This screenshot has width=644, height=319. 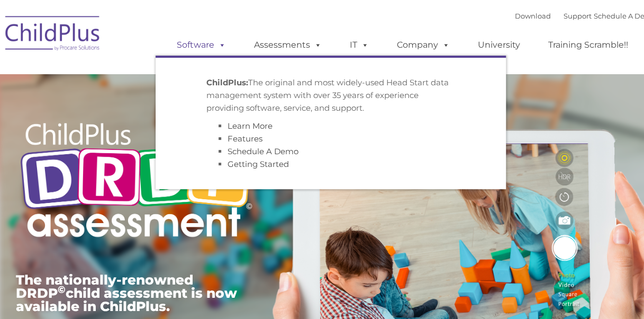 What do you see at coordinates (424, 45) in the screenshot?
I see `a: Company` at bounding box center [424, 45].